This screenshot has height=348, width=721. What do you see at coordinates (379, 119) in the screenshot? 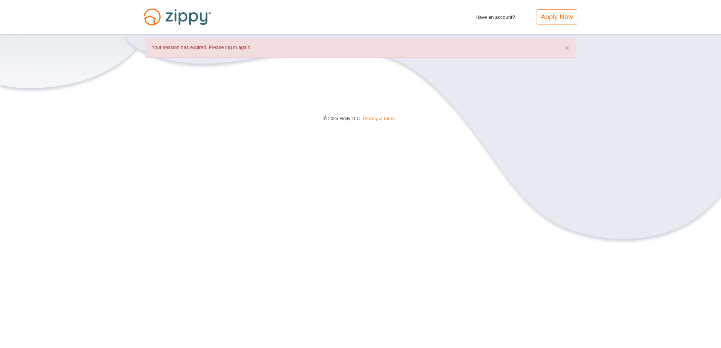
I see `a: Privacy & Terms` at bounding box center [379, 119].